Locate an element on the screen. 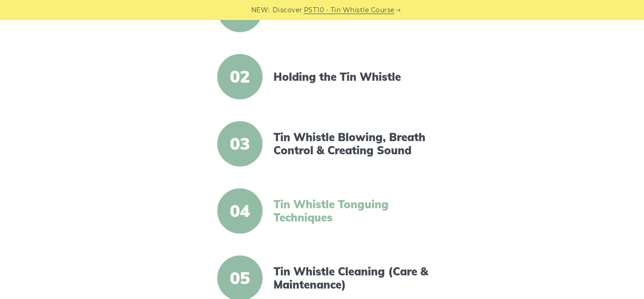 Image resolution: width=644 pixels, height=299 pixels. a: Tin Whistle Cleaning (Care & Maintenance) is located at coordinates (352, 278).